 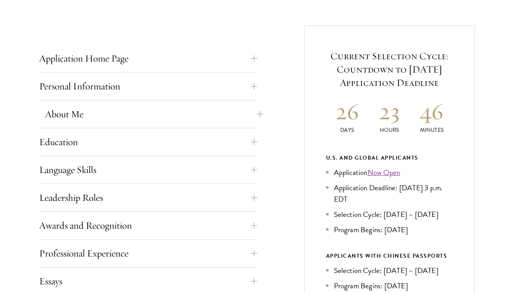 What do you see at coordinates (347, 111) in the screenshot?
I see `h2: 26` at bounding box center [347, 111].